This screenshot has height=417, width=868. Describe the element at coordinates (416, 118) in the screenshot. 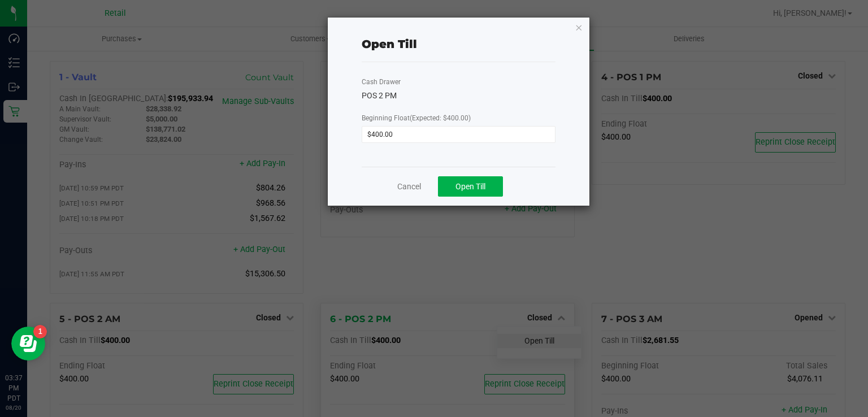

I see `span: Beginning Float` at that location.